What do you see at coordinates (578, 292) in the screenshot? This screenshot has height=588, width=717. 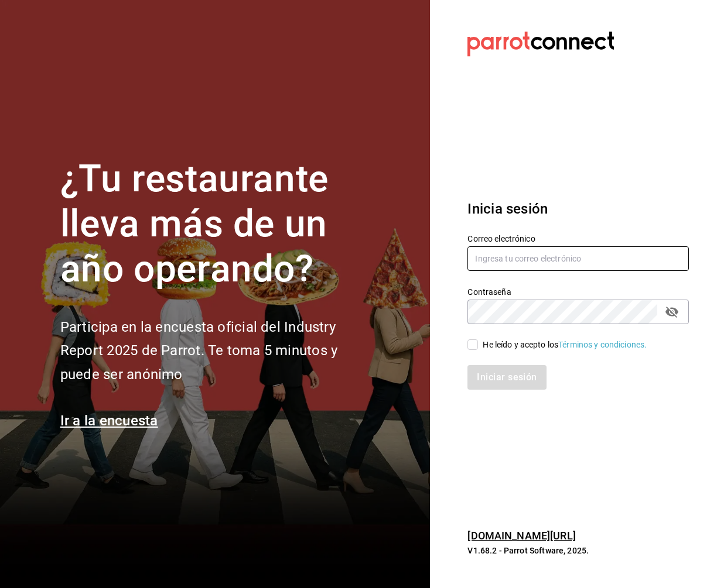 I see `label: Contraseña` at bounding box center [578, 292].